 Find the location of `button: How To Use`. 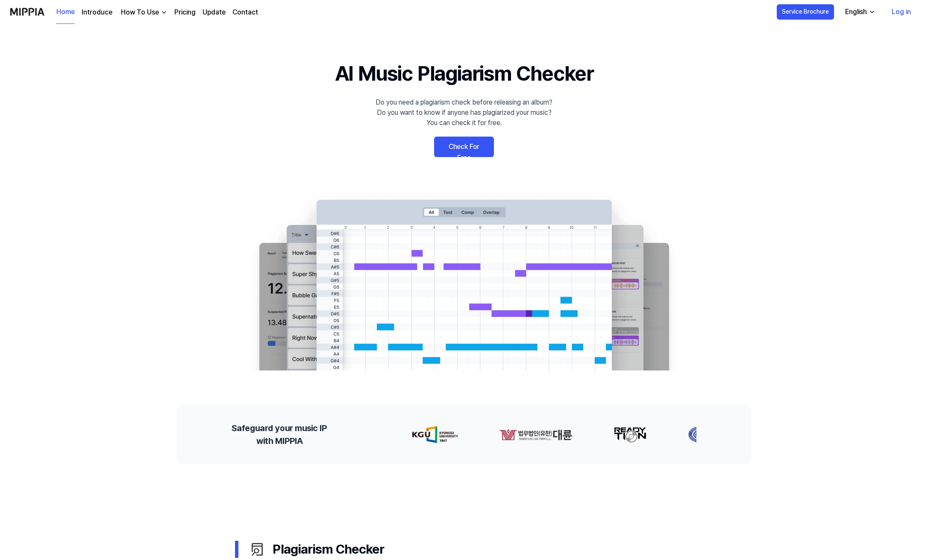

button: How To Use is located at coordinates (143, 12).